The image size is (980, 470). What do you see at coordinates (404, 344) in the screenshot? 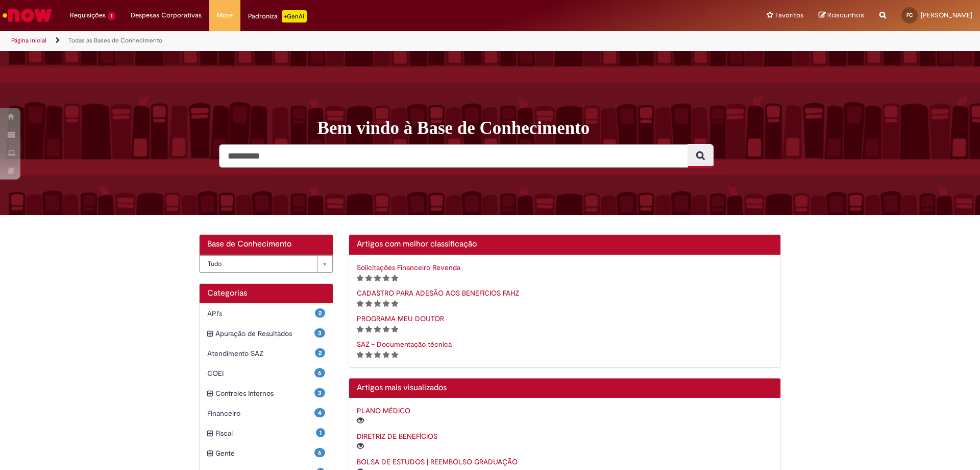
I see `a: SAZ - Documentação técnica` at bounding box center [404, 344].